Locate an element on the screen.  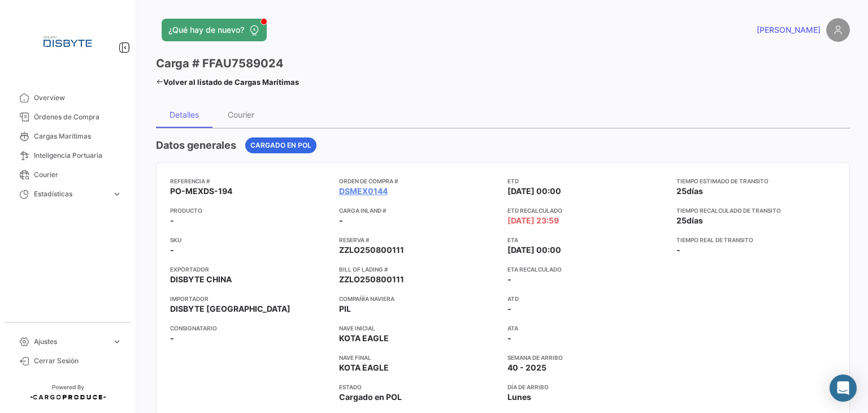
button: ¿Qué hay de nuevo? is located at coordinates (214, 30).